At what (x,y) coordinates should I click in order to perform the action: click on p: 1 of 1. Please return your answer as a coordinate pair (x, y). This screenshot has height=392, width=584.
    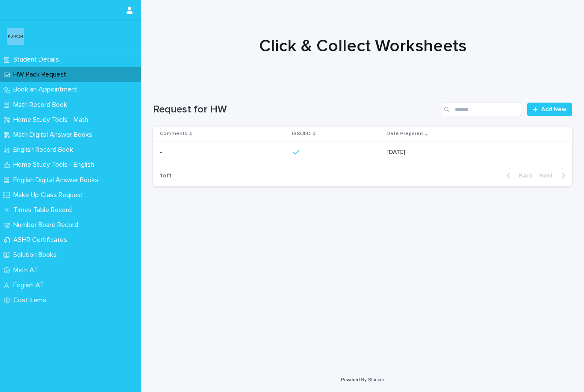
    Looking at the image, I should click on (166, 176).